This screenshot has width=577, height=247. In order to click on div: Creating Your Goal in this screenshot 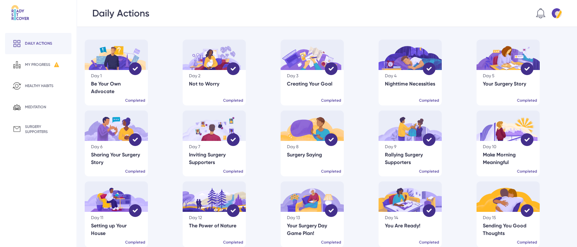, I will do `click(312, 84)`.